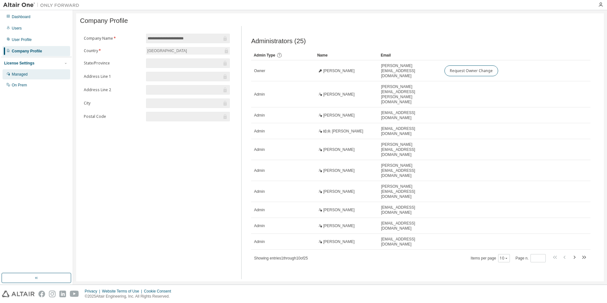  Describe the element at coordinates (22, 40) in the screenshot. I see `div: User Profile` at that location.